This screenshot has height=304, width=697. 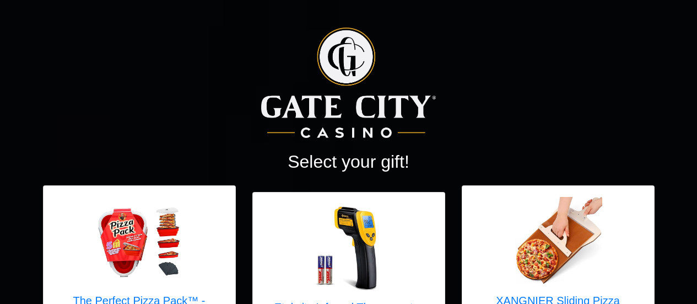 I want to click on img: The Perfect Pizza Pack™ - Reusable Pizza Storage Container with 5 Microwavable Serving Trays - BP..., so click(x=139, y=241).